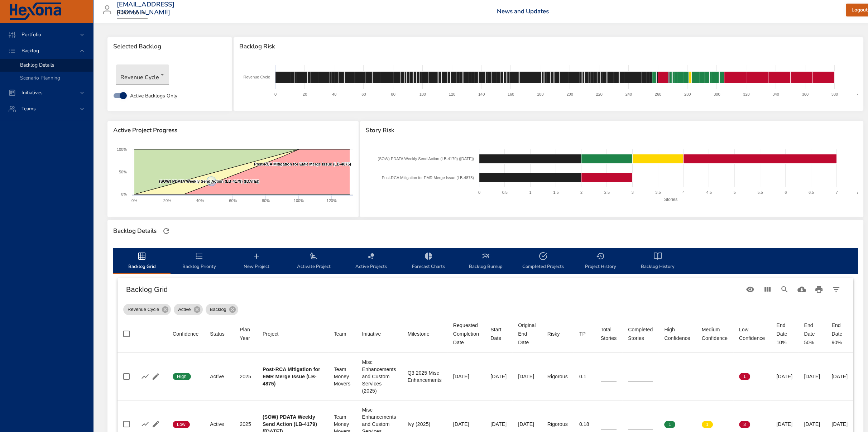  Describe the element at coordinates (751, 334) in the screenshot. I see `span: Low Confidence` at that location.